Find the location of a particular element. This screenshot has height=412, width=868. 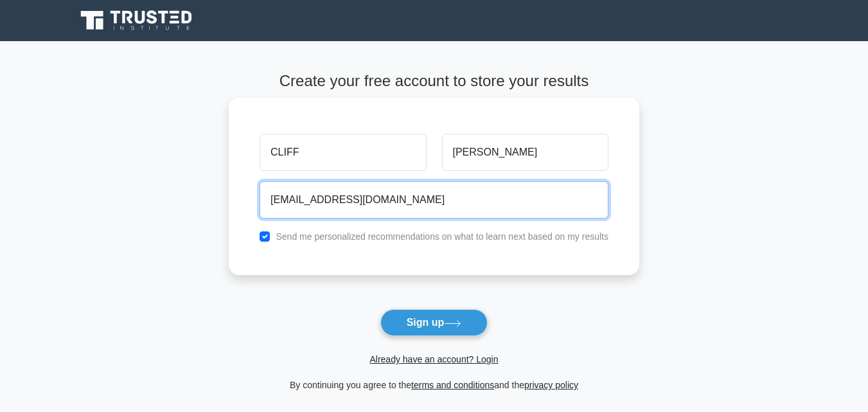

div: By continuing you agree to the and the is located at coordinates (434, 385).